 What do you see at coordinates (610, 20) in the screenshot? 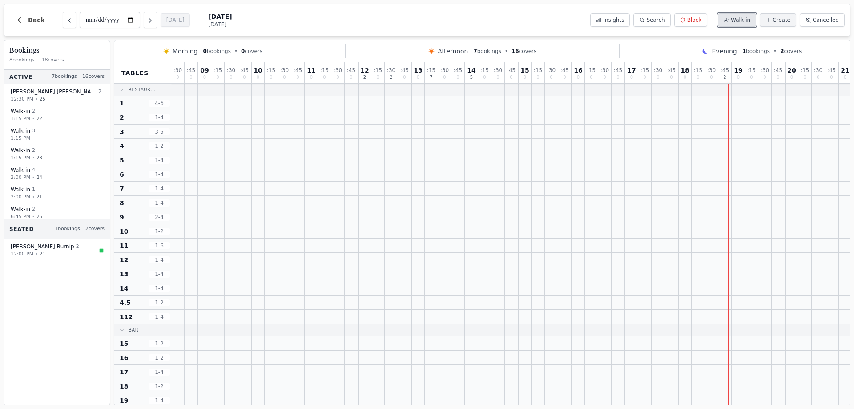
I see `button: Insights` at bounding box center [610, 20].